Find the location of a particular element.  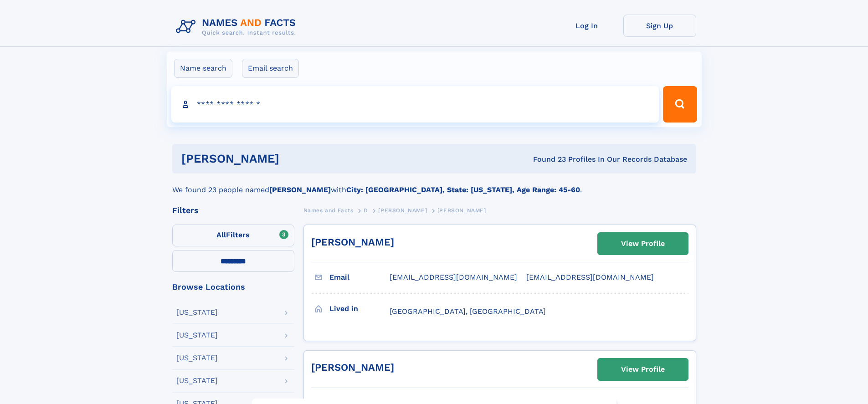

a: Sign Up is located at coordinates (660, 25).